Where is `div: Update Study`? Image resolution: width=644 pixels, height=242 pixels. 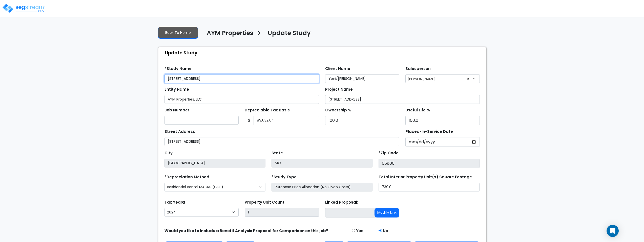 div: Update Study is located at coordinates (323, 52).